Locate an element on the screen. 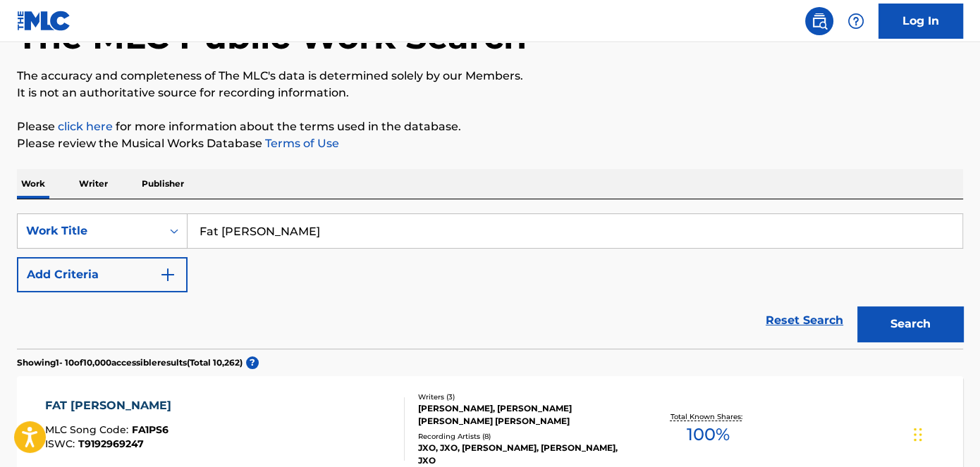 Image resolution: width=980 pixels, height=467 pixels. div: Recording Artists ( 8 ) is located at coordinates (523, 436).